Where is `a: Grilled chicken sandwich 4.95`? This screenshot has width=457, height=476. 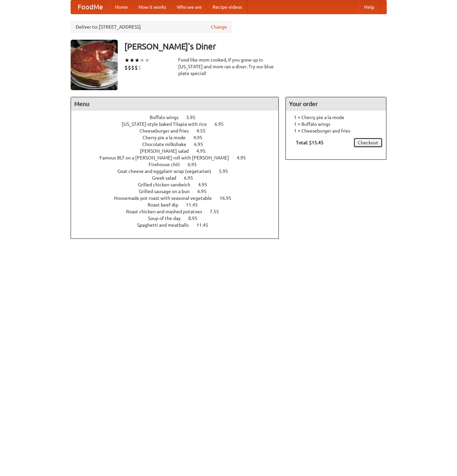 a: Grilled chicken sandwich 4.95 is located at coordinates (178, 184).